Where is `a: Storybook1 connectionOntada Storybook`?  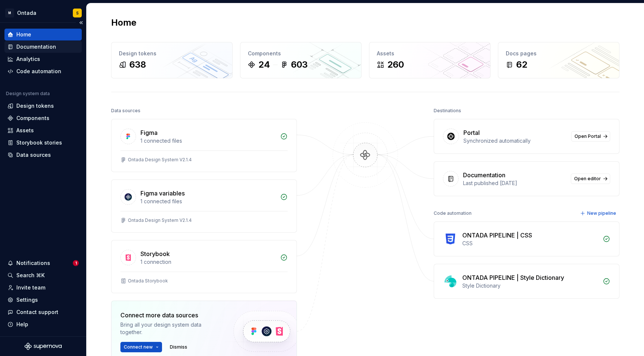
a: Storybook1 connectionOntada Storybook is located at coordinates (204, 266).